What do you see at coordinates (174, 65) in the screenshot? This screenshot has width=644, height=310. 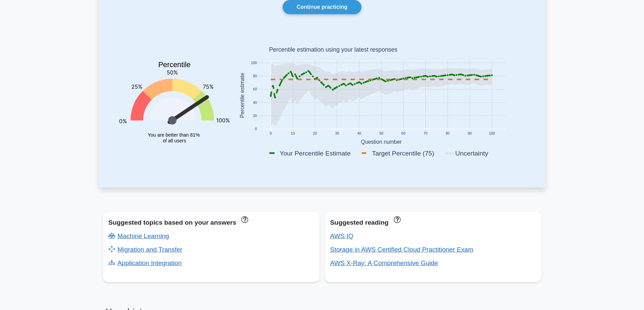 I see `text: Percentile` at bounding box center [174, 65].